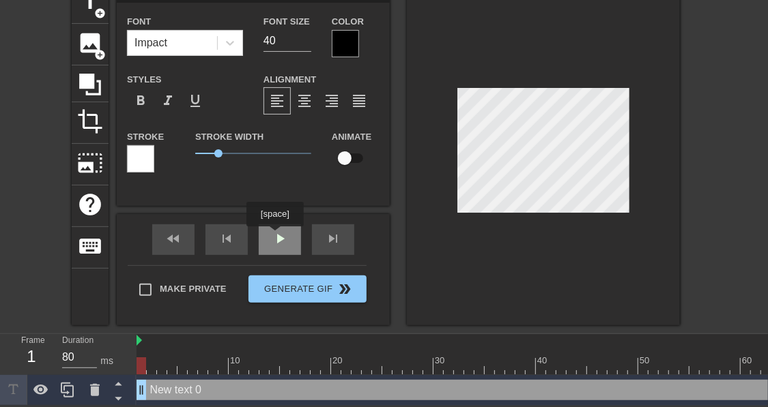 The width and height of the screenshot is (768, 407). Describe the element at coordinates (543, 361) in the screenshot. I see `div: 40` at that location.